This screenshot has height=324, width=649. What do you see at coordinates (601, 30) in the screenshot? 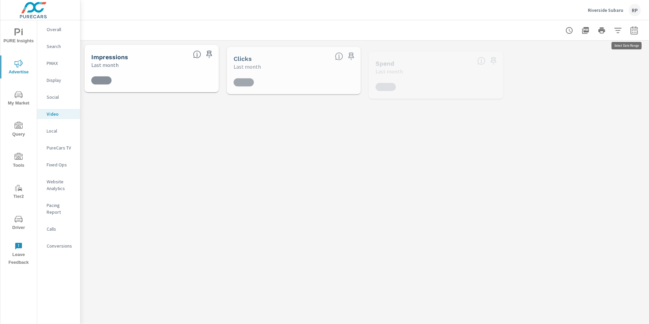
I see `button: Print Report` at bounding box center [601, 30].